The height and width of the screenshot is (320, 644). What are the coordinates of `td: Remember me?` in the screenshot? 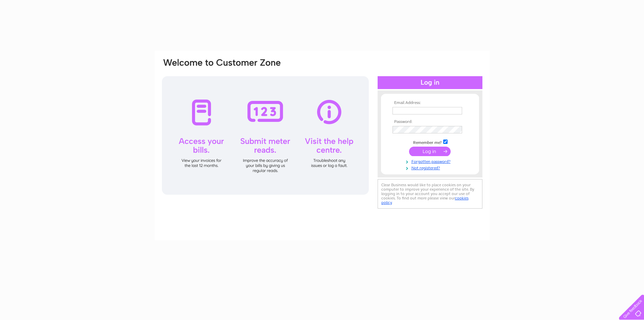 It's located at (430, 142).